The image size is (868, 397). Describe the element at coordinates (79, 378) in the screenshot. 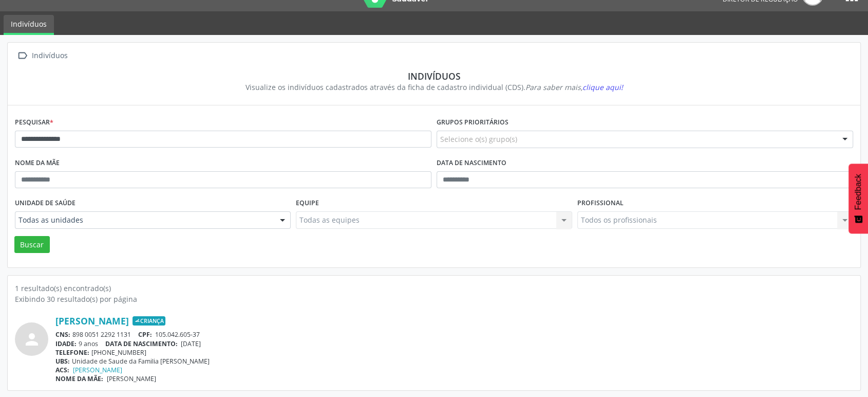

I see `span: NOME DA MÃE:` at that location.